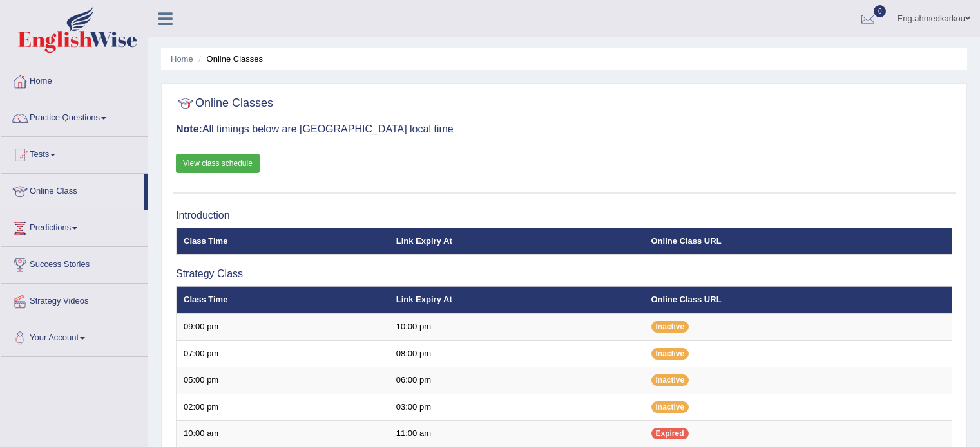  I want to click on a: Success Stories, so click(74, 263).